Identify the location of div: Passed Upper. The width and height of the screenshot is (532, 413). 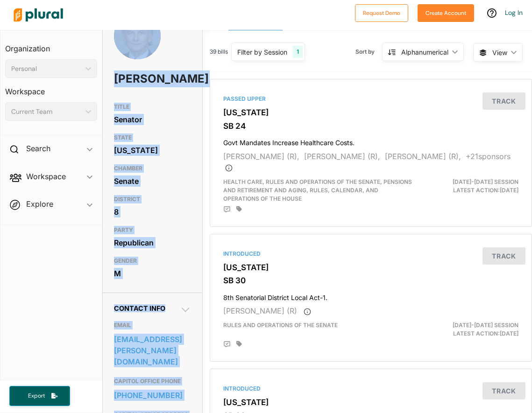
(371, 99).